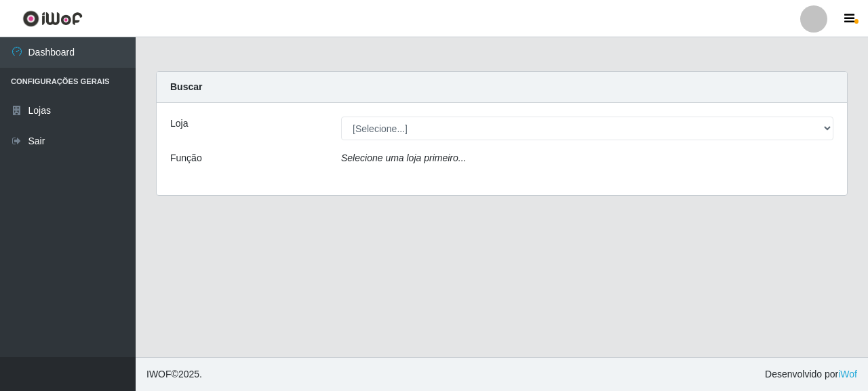 The height and width of the screenshot is (391, 868). What do you see at coordinates (52, 18) in the screenshot?
I see `img: CoreUI Logo` at bounding box center [52, 18].